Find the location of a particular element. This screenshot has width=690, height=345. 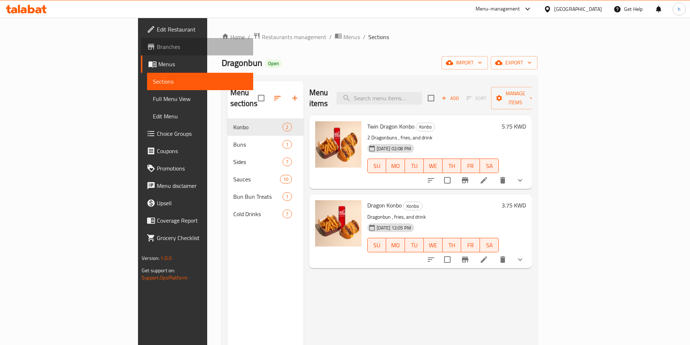

span: Grocery Checklist is located at coordinates (202, 238).